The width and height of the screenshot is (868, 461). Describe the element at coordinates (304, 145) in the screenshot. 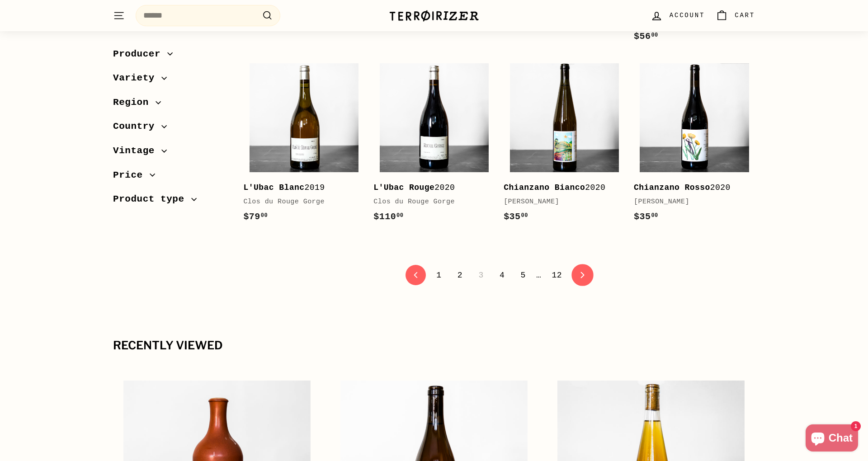

I see `a: L'Ubac Blanc2019Clos du Rouge Gorge` at that location.